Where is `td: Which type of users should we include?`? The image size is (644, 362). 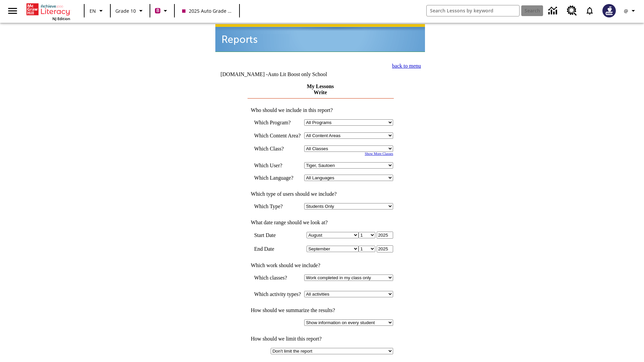 td: Which type of users should we include? is located at coordinates (320, 194).